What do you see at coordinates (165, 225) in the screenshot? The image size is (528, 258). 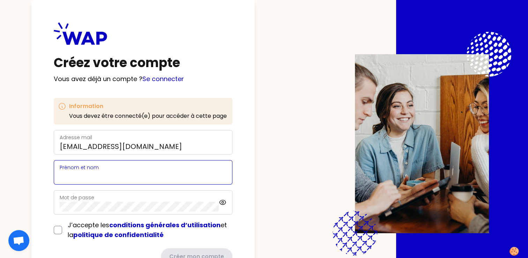 I see `a: conditions générales d’utilisation` at bounding box center [165, 225].